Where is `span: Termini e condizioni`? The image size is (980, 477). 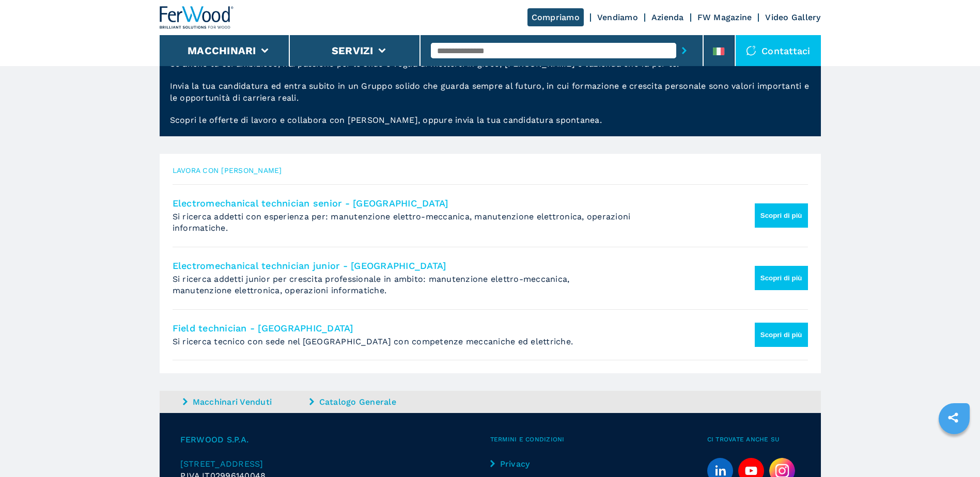
span: Termini e condizioni is located at coordinates (599, 440).